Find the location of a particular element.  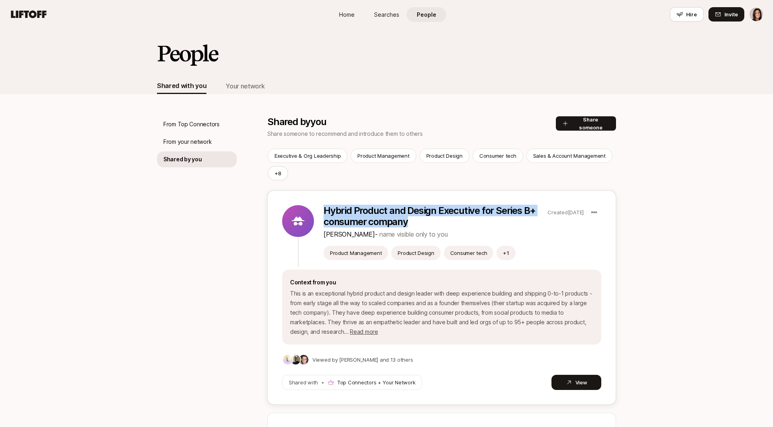

button: Shared with you is located at coordinates (182, 86).